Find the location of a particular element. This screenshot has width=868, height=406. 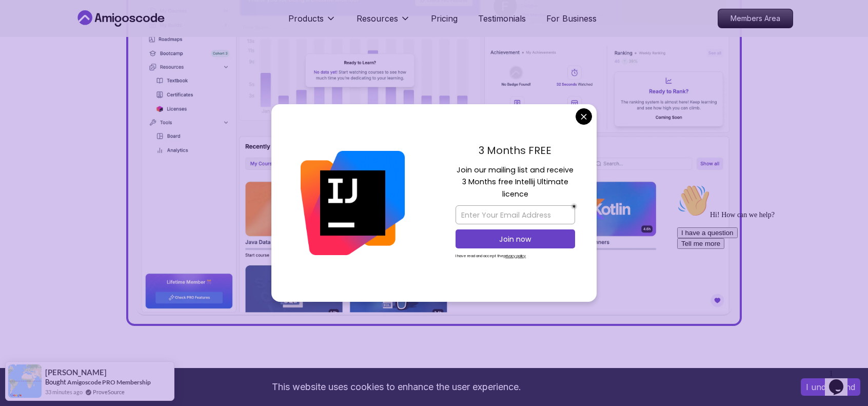

button: Tell me more is located at coordinates (28, 63).